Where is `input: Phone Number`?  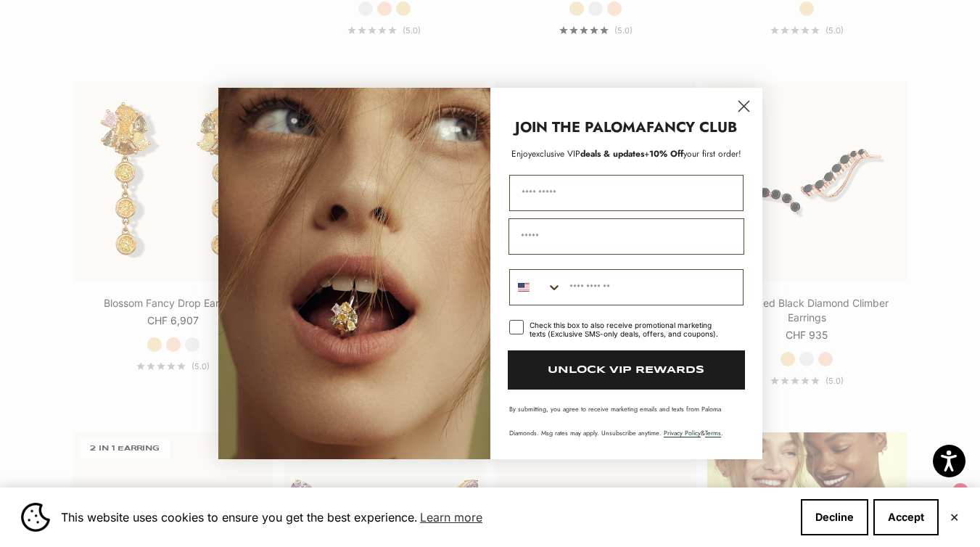 input: Phone Number is located at coordinates (652, 288).